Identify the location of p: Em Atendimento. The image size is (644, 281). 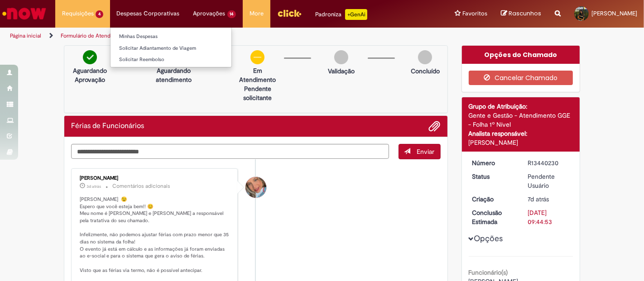
(257, 75).